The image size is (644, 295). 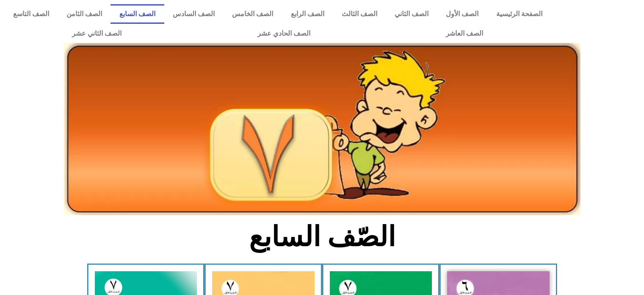 I want to click on a: الصف الثامن, so click(x=84, y=14).